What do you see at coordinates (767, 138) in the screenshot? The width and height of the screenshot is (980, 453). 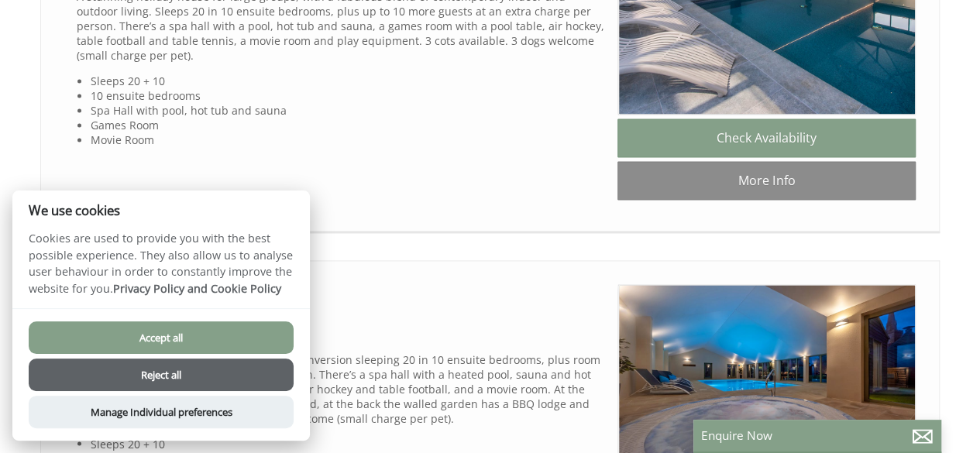 I see `a: Check Availability` at bounding box center [767, 138].